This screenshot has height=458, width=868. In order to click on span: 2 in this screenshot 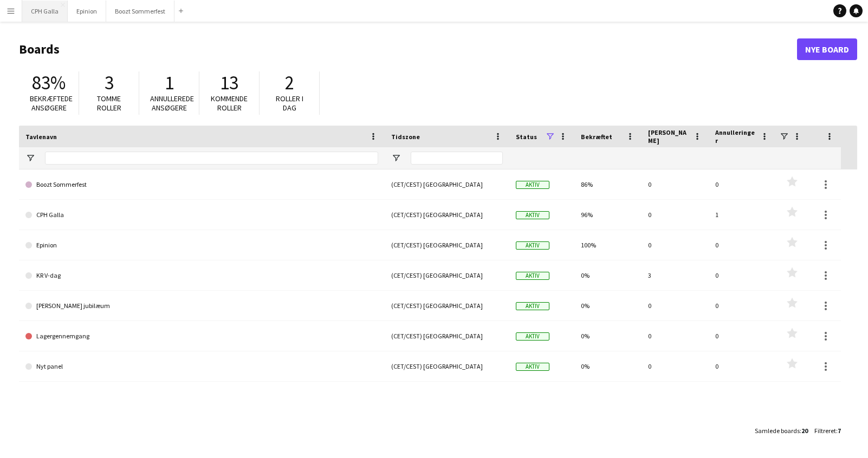, I will do `click(289, 83)`.